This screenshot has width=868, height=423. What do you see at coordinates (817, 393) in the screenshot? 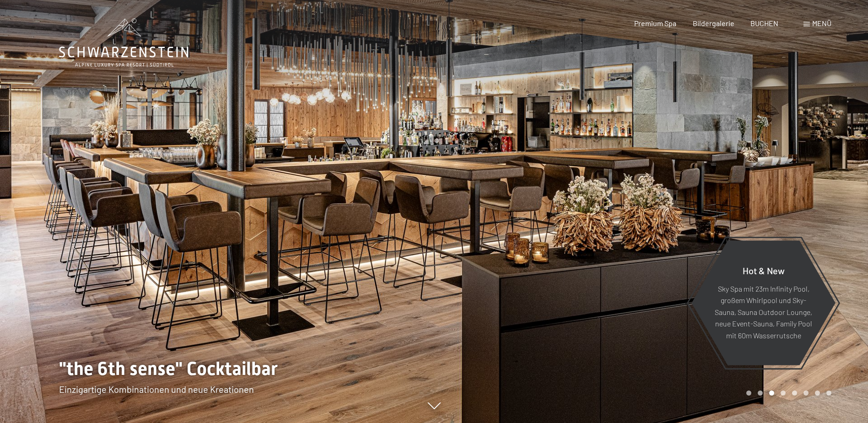
I see `div: Carousel Page 7` at bounding box center [817, 393].